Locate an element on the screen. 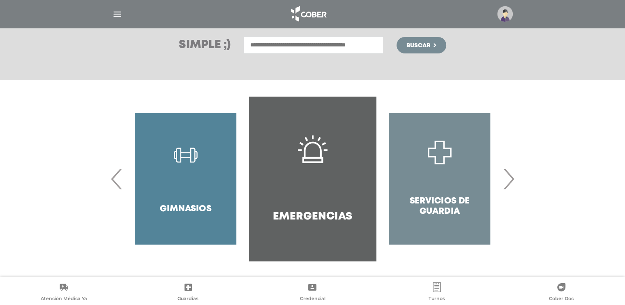 This screenshot has height=305, width=625. a: Cober Doc is located at coordinates (560, 292).